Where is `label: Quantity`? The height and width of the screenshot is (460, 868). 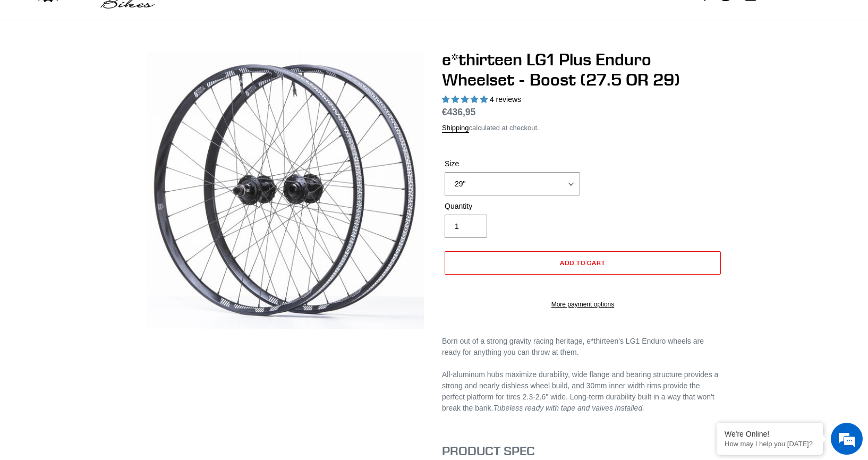 label: Quantity is located at coordinates (512, 206).